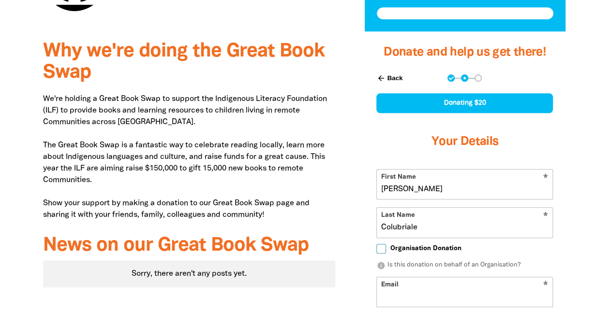 The width and height of the screenshot is (608, 311). Describe the element at coordinates (464, 78) in the screenshot. I see `button: Navigate to step 2 of 3 to enter your details` at that location.